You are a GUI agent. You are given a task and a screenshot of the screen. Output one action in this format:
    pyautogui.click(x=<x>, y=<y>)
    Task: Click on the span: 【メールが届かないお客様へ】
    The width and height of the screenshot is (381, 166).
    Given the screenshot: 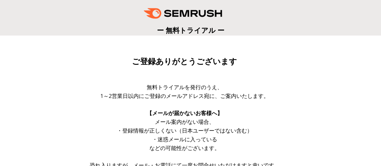 What is the action you would take?
    pyautogui.click(x=185, y=113)
    